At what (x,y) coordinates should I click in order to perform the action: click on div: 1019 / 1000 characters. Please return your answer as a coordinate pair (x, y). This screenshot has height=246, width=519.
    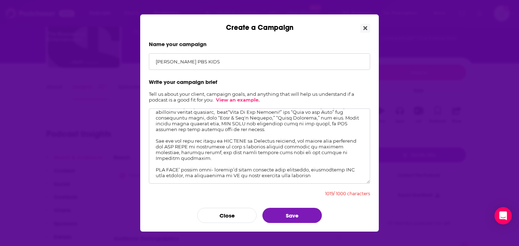
    Looking at the image, I should click on (347, 193).